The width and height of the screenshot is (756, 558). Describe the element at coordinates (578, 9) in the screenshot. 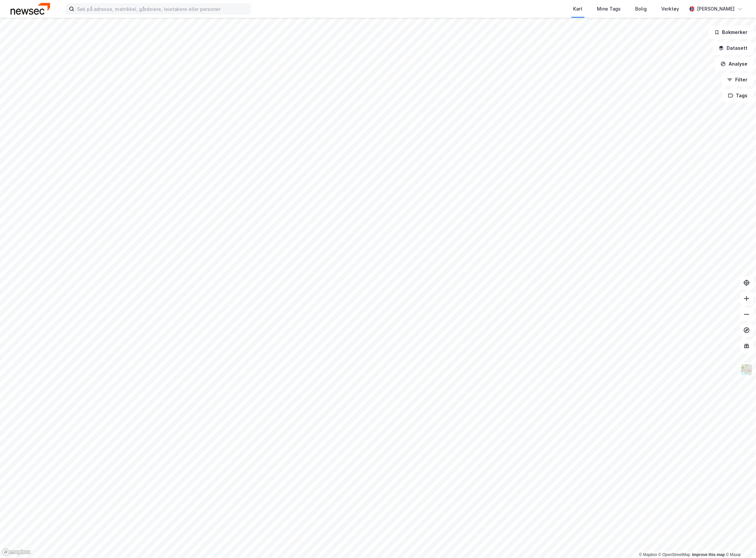

I see `div: Kart` at that location.